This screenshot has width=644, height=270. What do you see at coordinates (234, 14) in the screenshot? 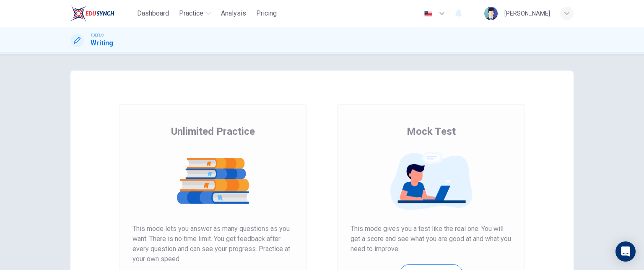
I see `button: Analysis` at bounding box center [234, 14].